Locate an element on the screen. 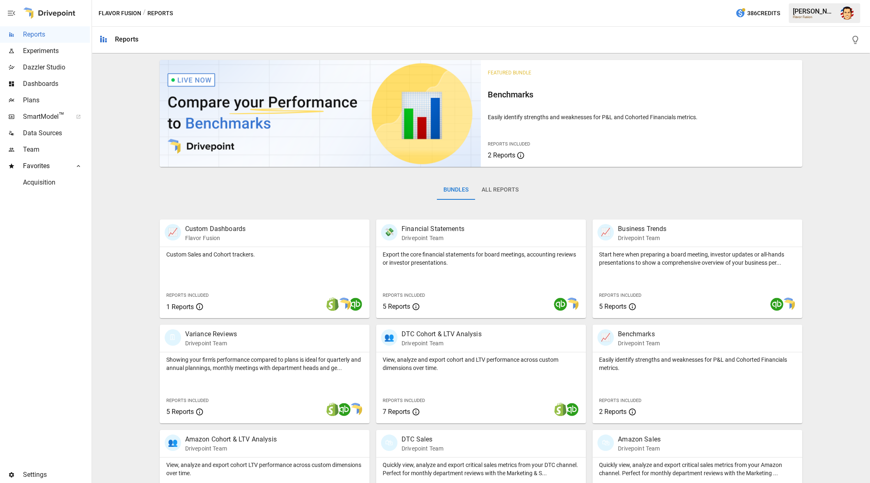  div: Flavor Fusion is located at coordinates (815, 17).